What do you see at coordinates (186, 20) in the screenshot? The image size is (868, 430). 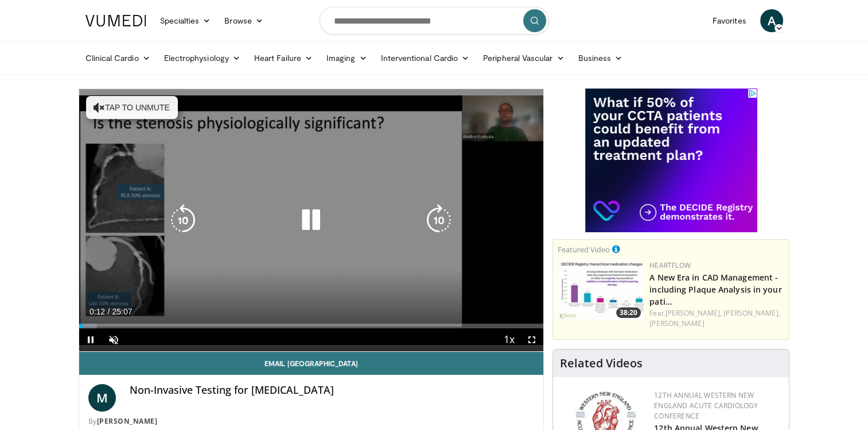 I see `a: Specialties` at bounding box center [186, 20].